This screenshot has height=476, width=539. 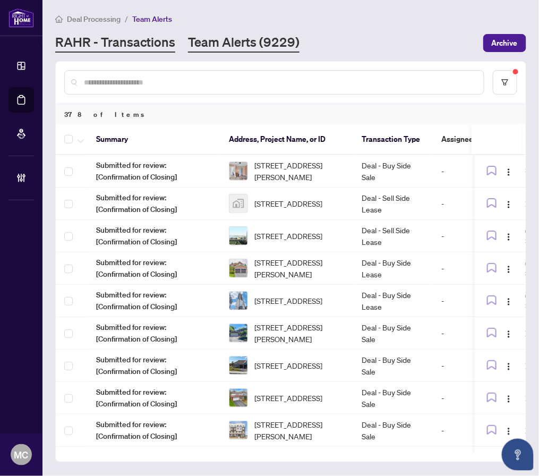 What do you see at coordinates (504, 43) in the screenshot?
I see `button: Archive` at bounding box center [504, 43].